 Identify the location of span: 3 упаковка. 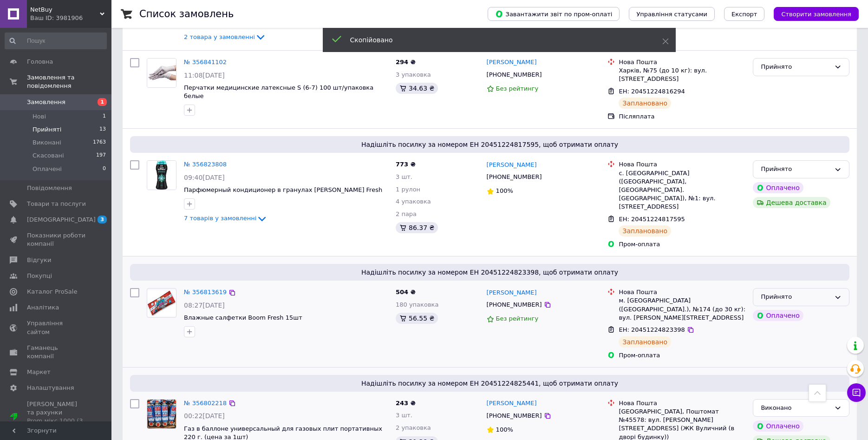
(413, 74).